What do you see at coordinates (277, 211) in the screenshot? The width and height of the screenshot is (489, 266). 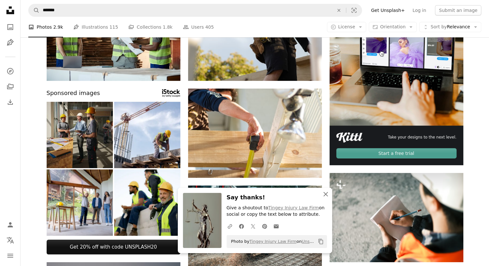 I see `p: Give a shoutout to on social or copy the text below to attribute.` at bounding box center [277, 211].